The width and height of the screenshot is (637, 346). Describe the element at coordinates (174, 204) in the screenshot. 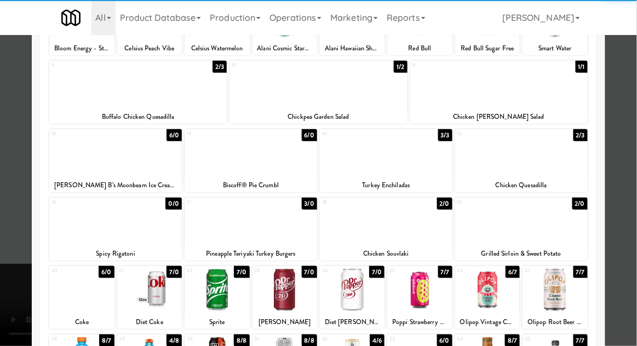

I see `div: 0/0` at that location.